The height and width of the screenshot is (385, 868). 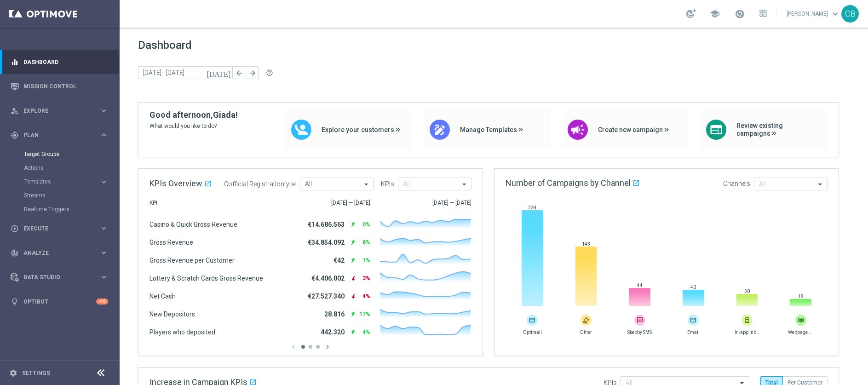 I want to click on a: Streams, so click(x=60, y=196).